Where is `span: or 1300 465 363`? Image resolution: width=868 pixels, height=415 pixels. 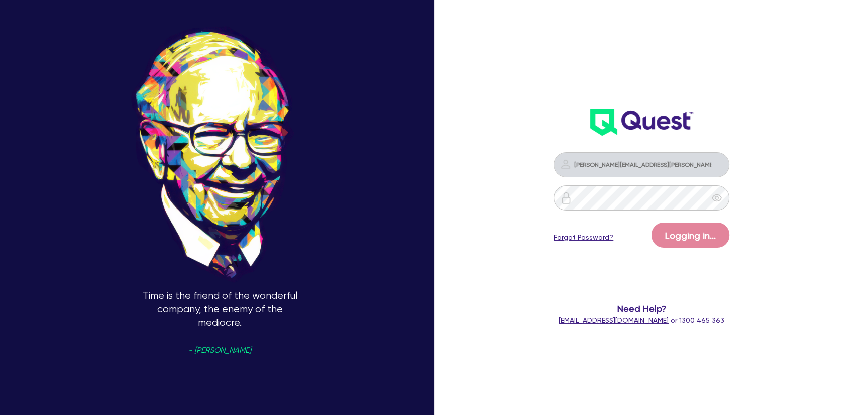 span: or 1300 465 363 is located at coordinates (641, 320).